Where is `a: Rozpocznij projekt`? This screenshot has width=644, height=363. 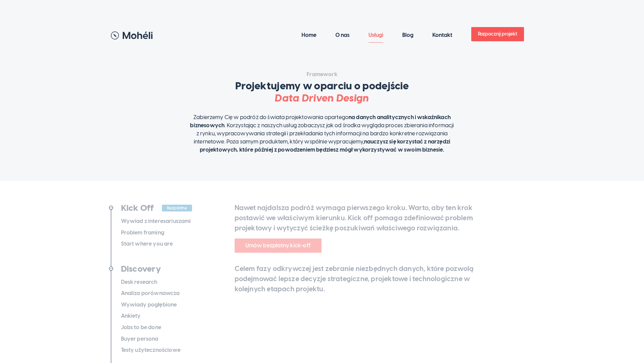 a: Rozpocznij projekt is located at coordinates (498, 34).